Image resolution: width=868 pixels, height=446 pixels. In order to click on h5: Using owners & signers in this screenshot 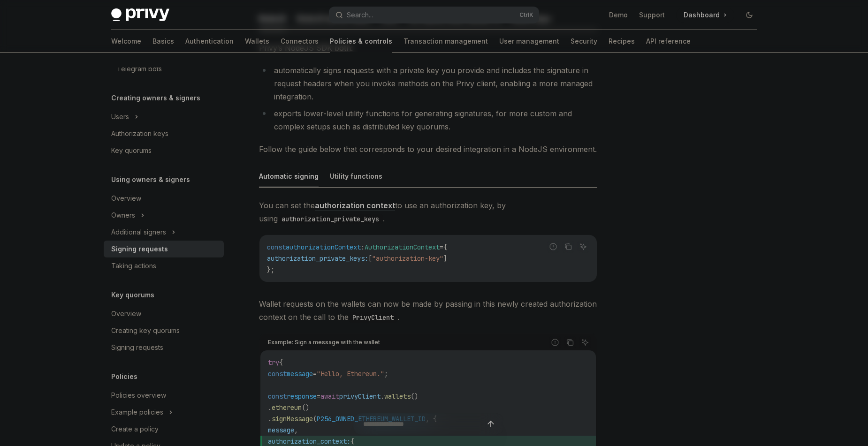, I will do `click(150, 180)`.